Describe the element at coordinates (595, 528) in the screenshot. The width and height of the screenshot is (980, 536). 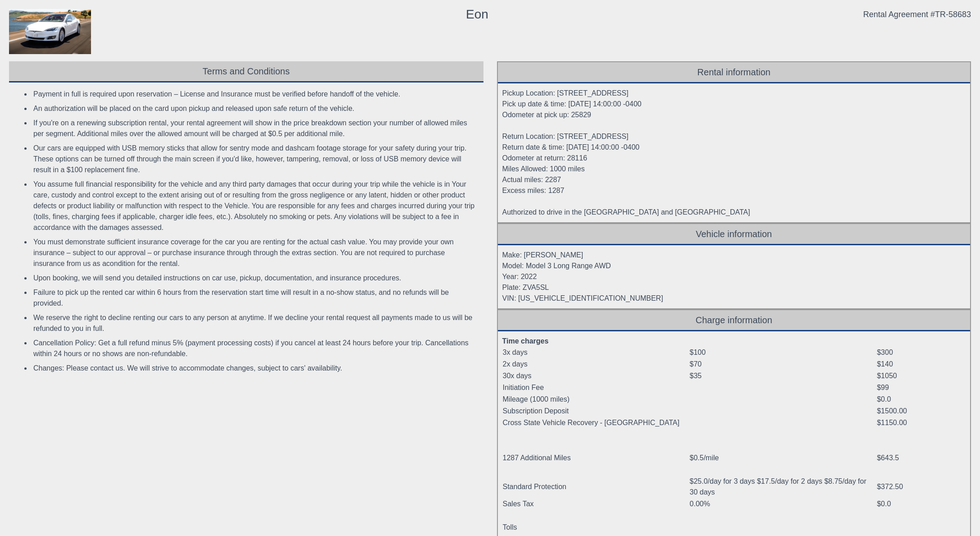
I see `td: Tolls` at that location.